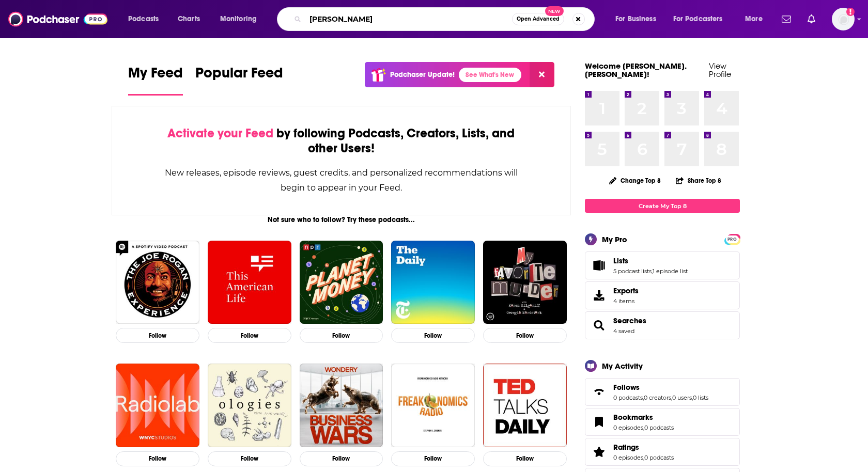  I want to click on span: For Business, so click(635, 19).